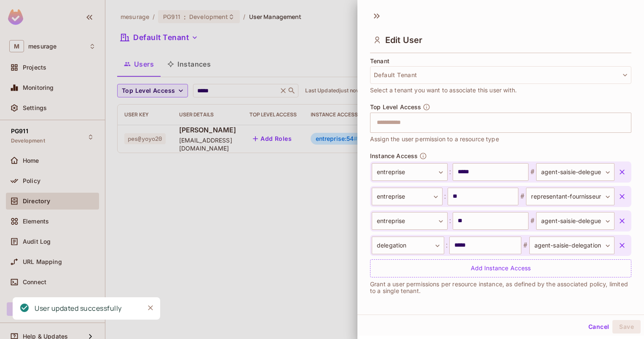 This screenshot has width=644, height=339. What do you see at coordinates (571, 196) in the screenshot?
I see `div: representant-fournisseur` at bounding box center [571, 196].